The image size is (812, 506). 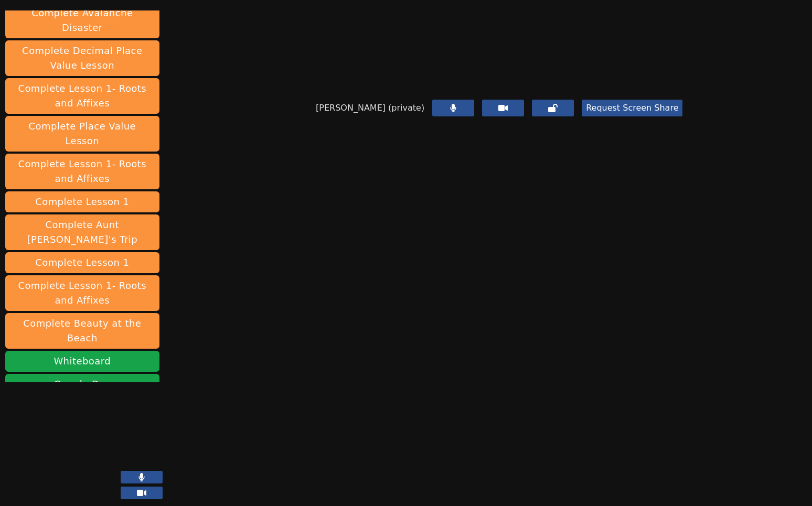 I want to click on button: Request Screen Share, so click(x=632, y=108).